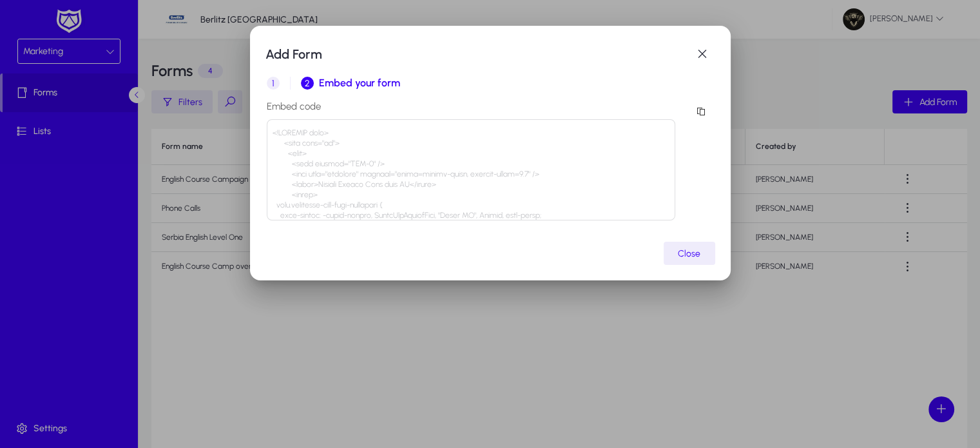  I want to click on span: Embed your form, so click(359, 83).